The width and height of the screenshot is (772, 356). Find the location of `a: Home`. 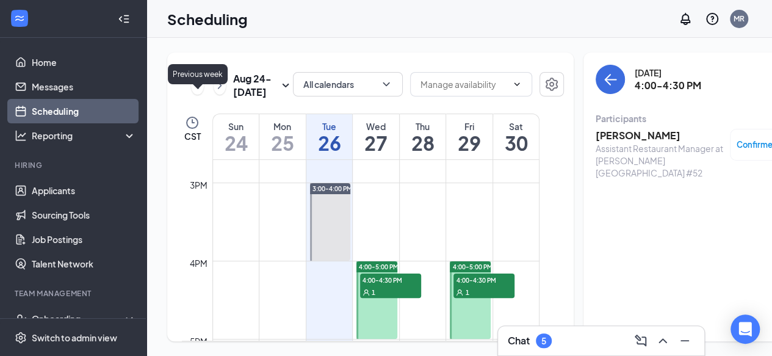

a: Home is located at coordinates (84, 62).